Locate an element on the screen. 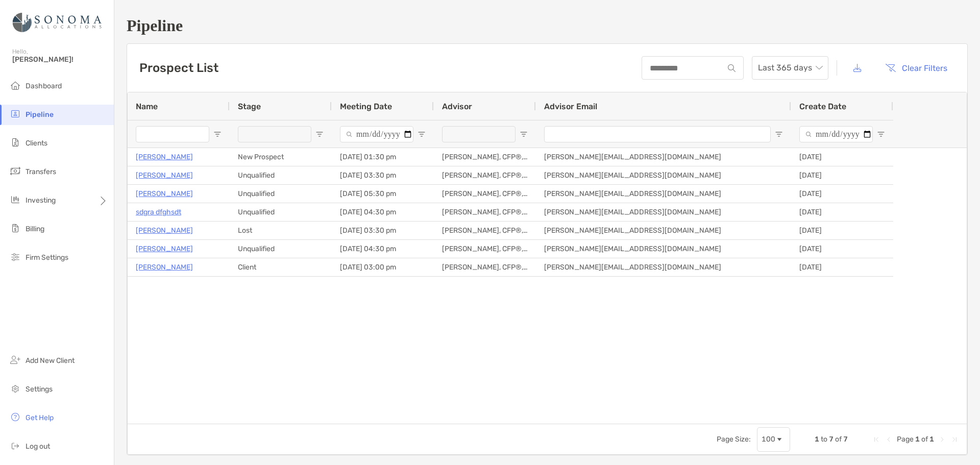 The image size is (980, 465). img: transfers icon is located at coordinates (15, 171).